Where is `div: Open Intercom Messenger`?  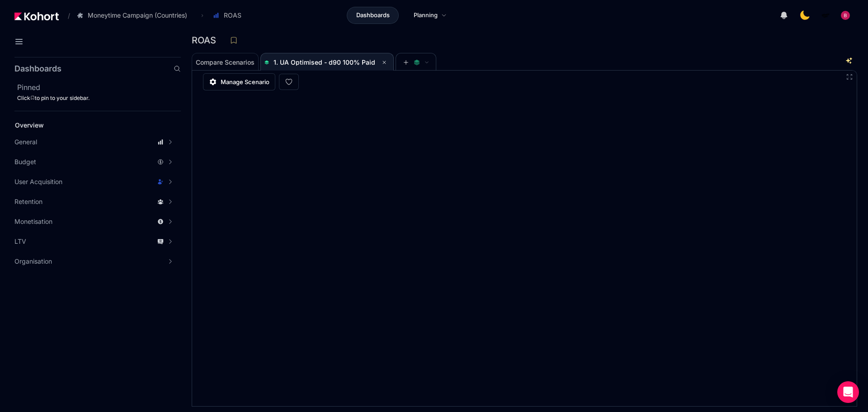 div: Open Intercom Messenger is located at coordinates (848, 392).